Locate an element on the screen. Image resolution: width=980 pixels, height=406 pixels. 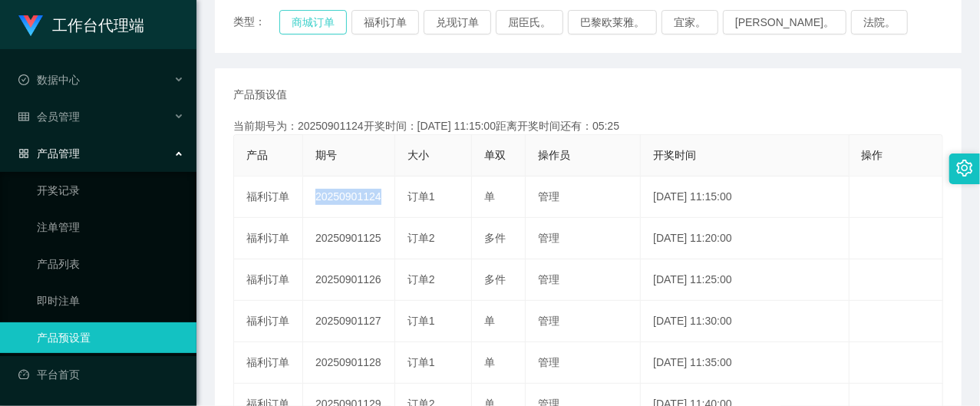
font: 产品管理 is located at coordinates (58, 153).